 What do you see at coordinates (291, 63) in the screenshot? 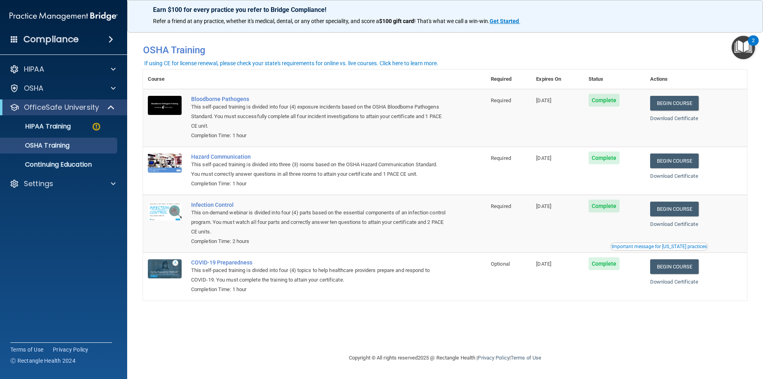
I see `div: If using CE for license renewal, please check your state's requirements for online vs. live cours...` at bounding box center [291, 63].